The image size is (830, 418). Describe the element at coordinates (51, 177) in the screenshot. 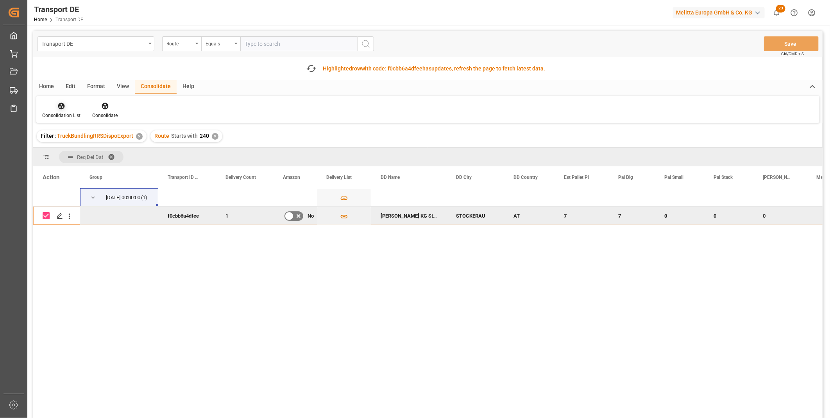

I see `div: Action` at that location.